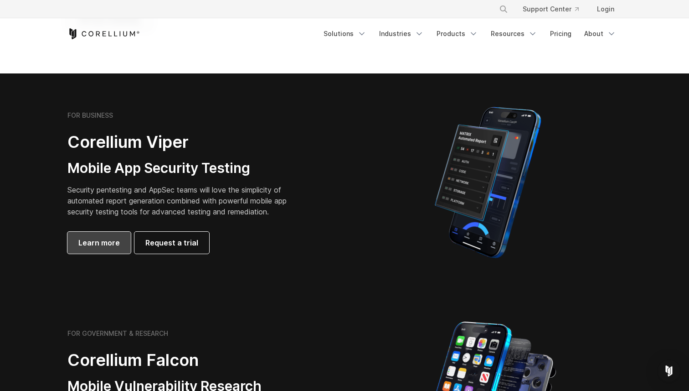 The image size is (689, 391). I want to click on h6: FOR BUSINESS, so click(90, 115).